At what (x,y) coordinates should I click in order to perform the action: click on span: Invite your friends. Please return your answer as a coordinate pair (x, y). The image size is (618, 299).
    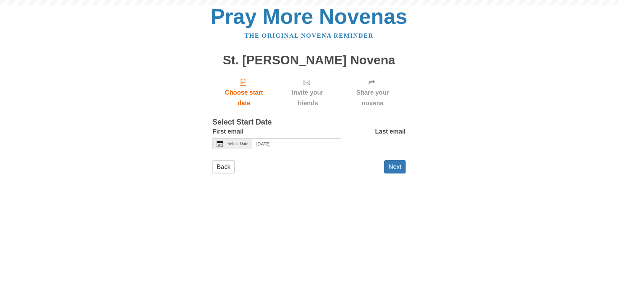
    Looking at the image, I should click on (307, 98).